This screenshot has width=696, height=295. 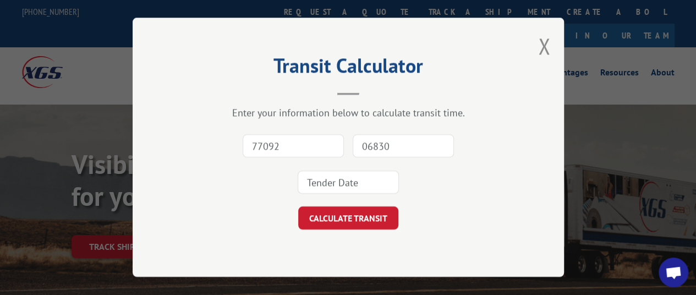 What do you see at coordinates (544, 46) in the screenshot?
I see `button: Close modal` at bounding box center [544, 46].